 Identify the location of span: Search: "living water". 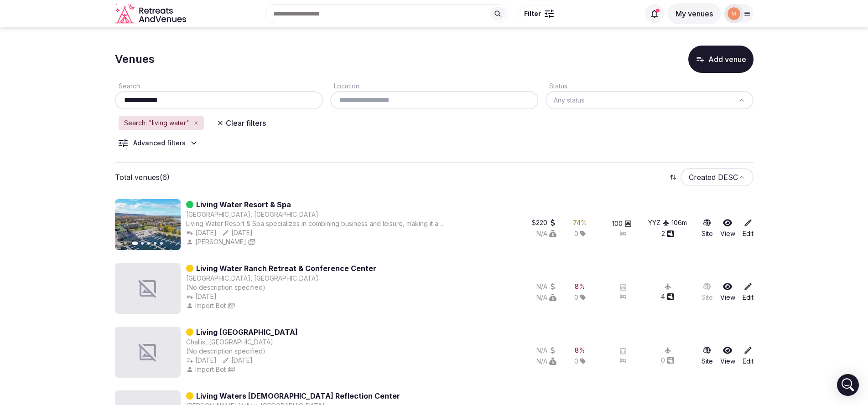
(156, 123).